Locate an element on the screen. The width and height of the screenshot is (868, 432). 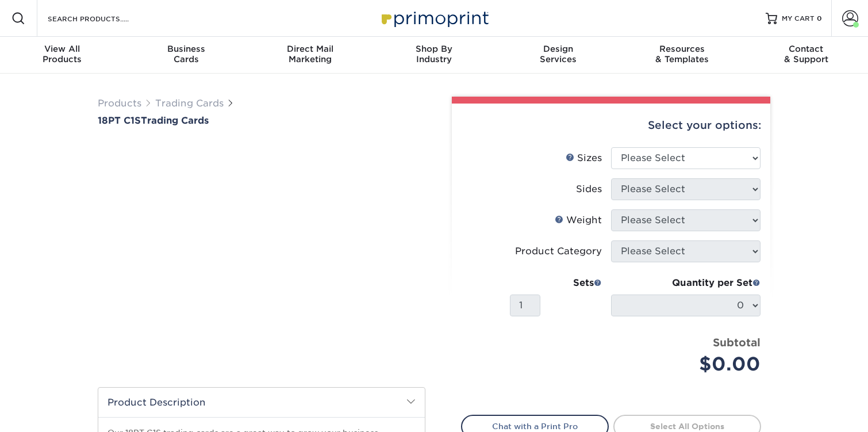
div: $0.00 is located at coordinates (689, 364).